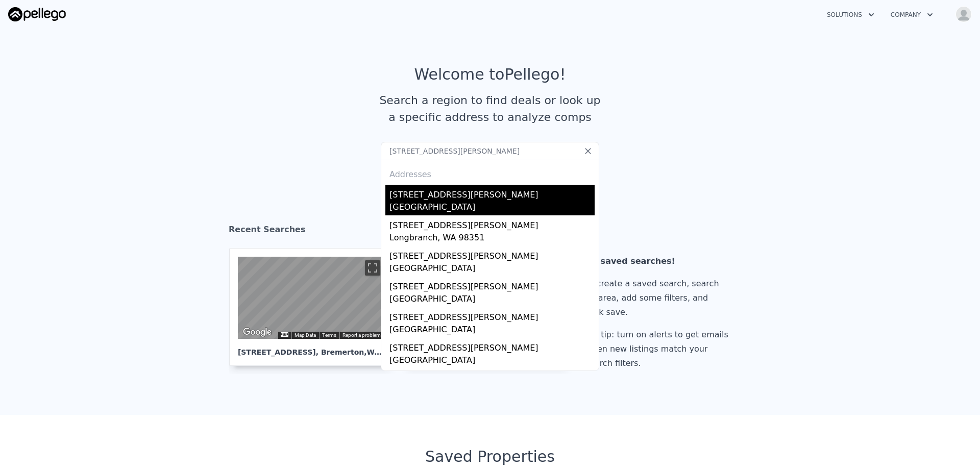  Describe the element at coordinates (37, 14) in the screenshot. I see `img: Pellego` at that location.